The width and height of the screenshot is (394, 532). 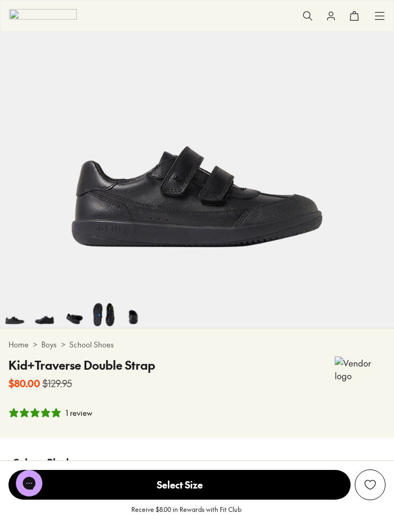 I want to click on img: 5-522534_1, so click(x=44, y=313).